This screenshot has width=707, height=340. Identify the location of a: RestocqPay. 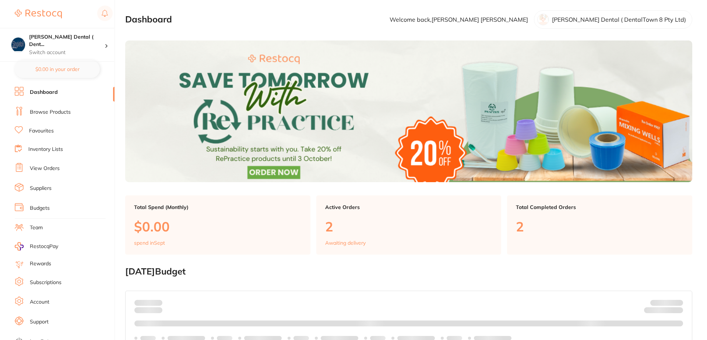
(36, 246).